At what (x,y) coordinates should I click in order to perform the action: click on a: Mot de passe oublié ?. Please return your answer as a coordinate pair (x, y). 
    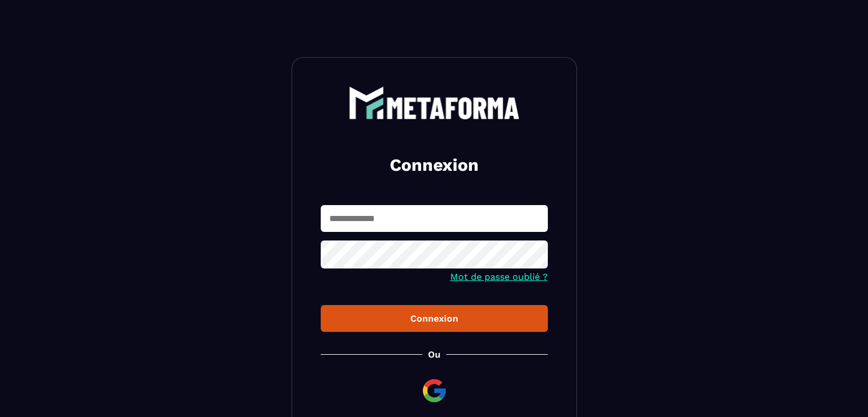
    Looking at the image, I should click on (499, 277).